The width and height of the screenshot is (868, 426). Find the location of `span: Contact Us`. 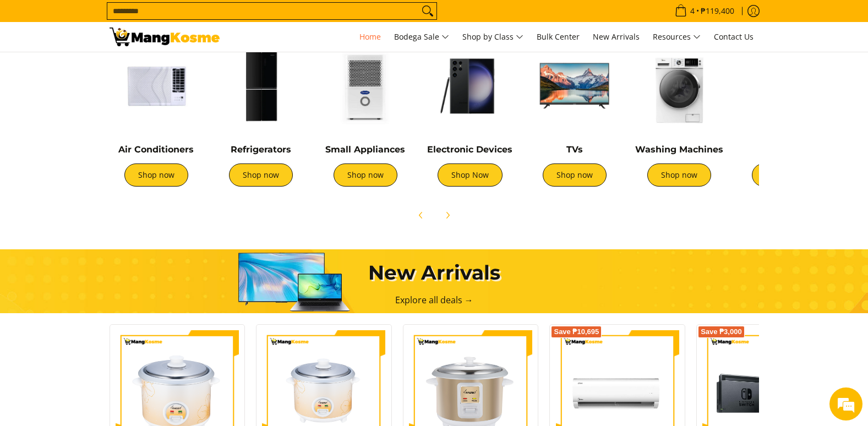

span: Contact Us is located at coordinates (734, 36).